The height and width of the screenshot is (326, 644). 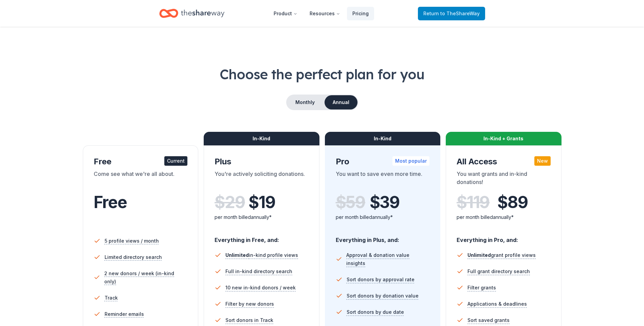 I want to click on div: All Access, so click(x=503, y=162).